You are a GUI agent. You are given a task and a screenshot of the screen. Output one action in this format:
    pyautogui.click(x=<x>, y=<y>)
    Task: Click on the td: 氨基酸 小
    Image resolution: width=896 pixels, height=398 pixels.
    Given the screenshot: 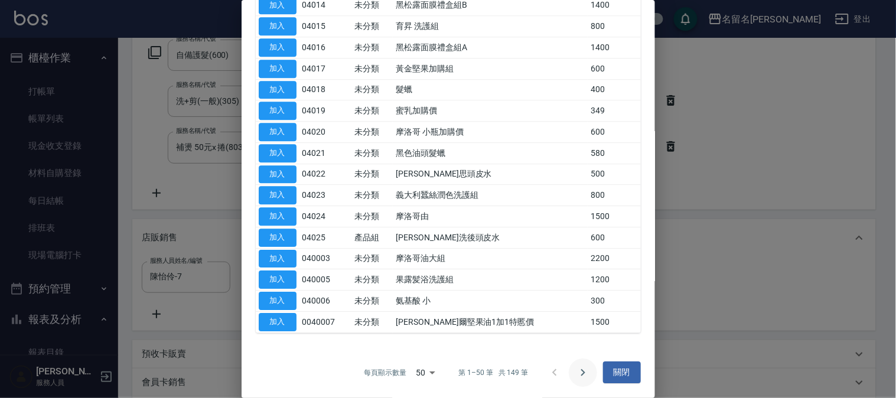 What is the action you would take?
    pyautogui.click(x=491, y=301)
    